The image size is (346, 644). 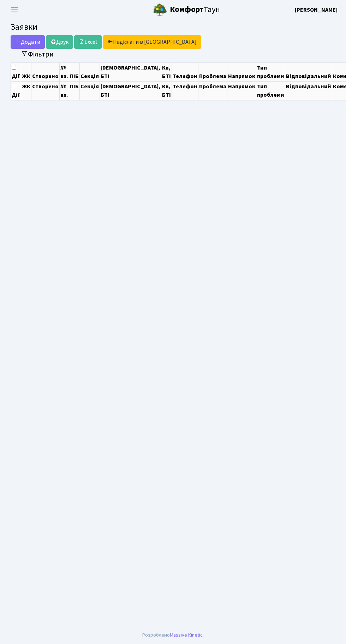 I want to click on img: logo.png, so click(x=160, y=10).